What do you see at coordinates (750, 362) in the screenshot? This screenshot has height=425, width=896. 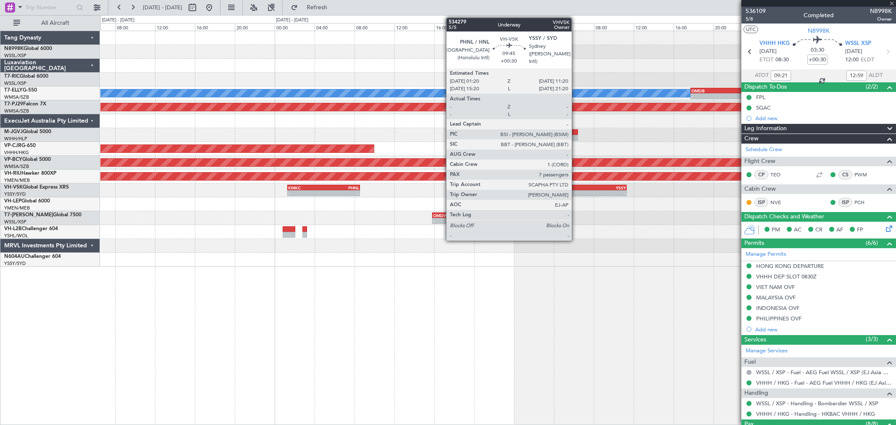 I see `span: Fuel` at bounding box center [750, 362].